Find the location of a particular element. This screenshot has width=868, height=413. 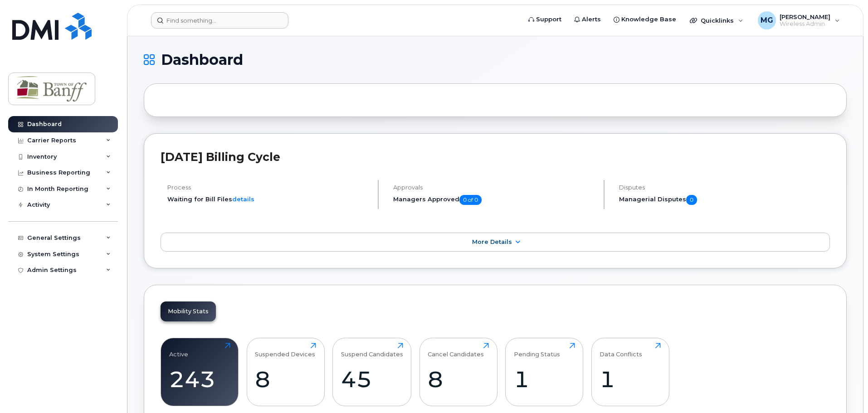

div: Active is located at coordinates (178, 350).